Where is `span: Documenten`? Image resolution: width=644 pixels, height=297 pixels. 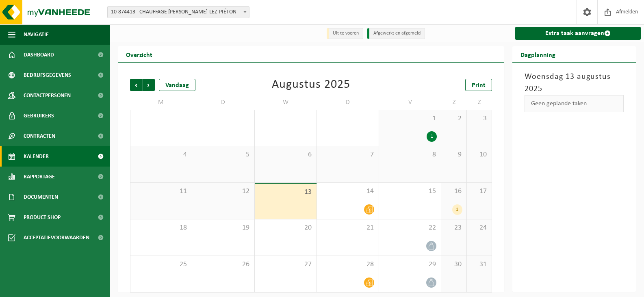
span: Documenten is located at coordinates (40, 197).